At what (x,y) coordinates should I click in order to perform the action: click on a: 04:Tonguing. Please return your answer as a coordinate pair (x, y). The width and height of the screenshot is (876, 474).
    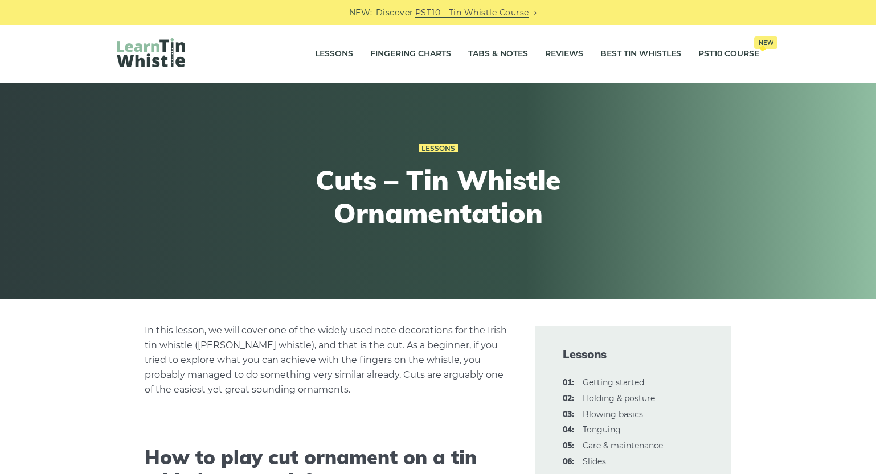
    Looking at the image, I should click on (601, 430).